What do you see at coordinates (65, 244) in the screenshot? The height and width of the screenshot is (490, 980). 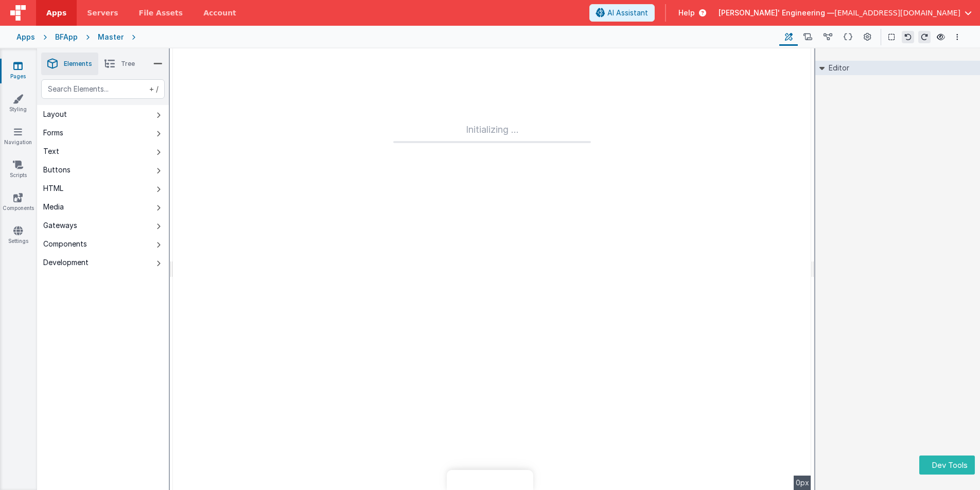 I see `div: Components` at bounding box center [65, 244].